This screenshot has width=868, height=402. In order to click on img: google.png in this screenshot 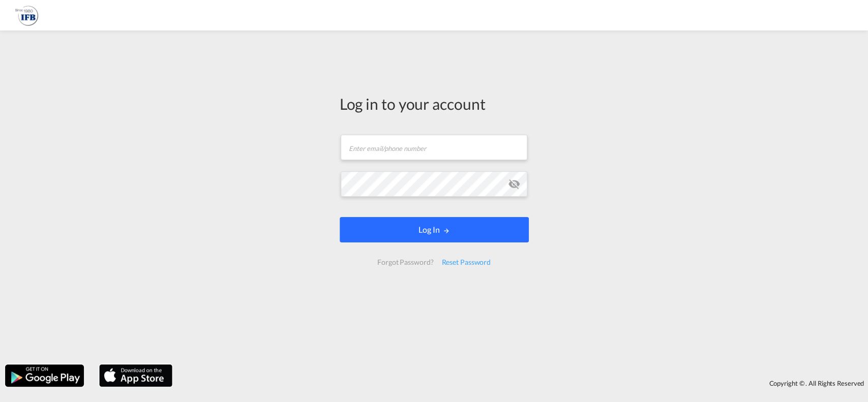, I will do `click(44, 376)`.